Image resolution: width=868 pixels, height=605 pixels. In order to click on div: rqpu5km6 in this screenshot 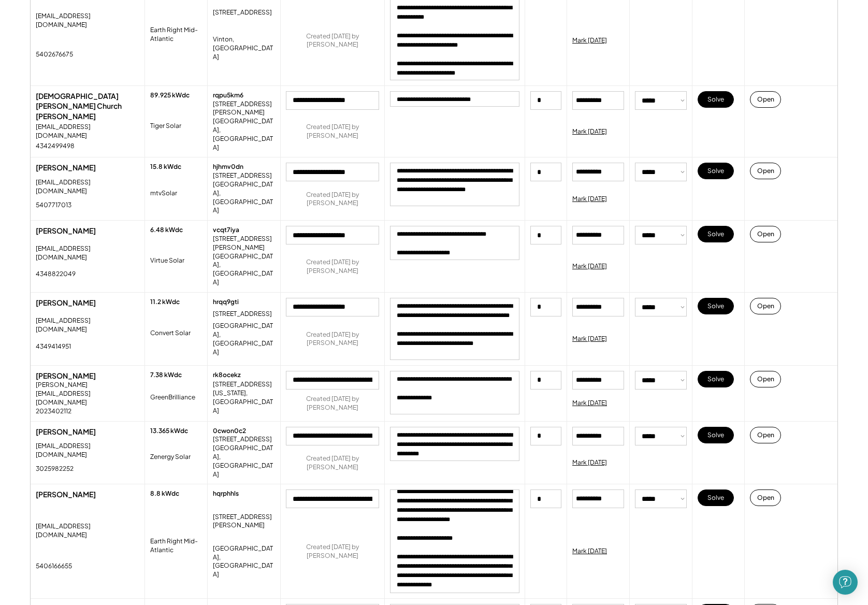, I will do `click(228, 95)`.